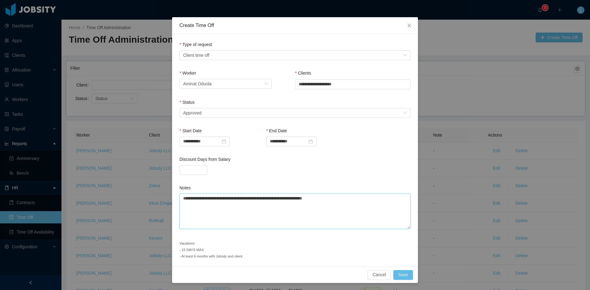 The height and width of the screenshot is (290, 590). Describe the element at coordinates (197, 84) in the screenshot. I see `div: Aminat Oduola` at that location.